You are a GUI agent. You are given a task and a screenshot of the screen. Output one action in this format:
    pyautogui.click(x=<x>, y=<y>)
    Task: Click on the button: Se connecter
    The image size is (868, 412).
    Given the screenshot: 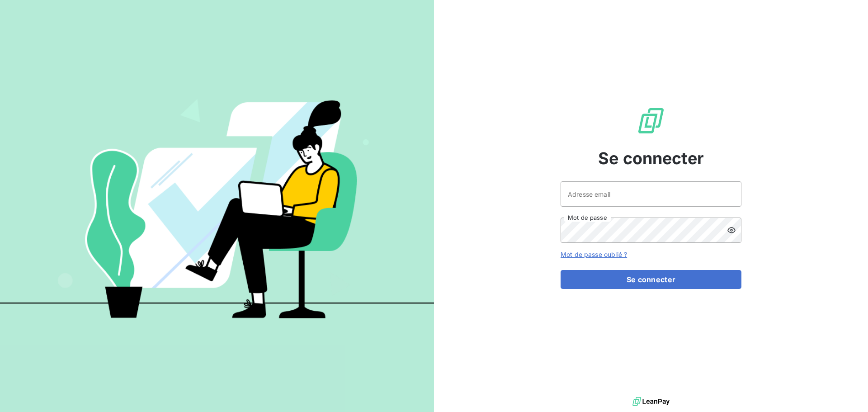 What is the action you would take?
    pyautogui.click(x=651, y=280)
    